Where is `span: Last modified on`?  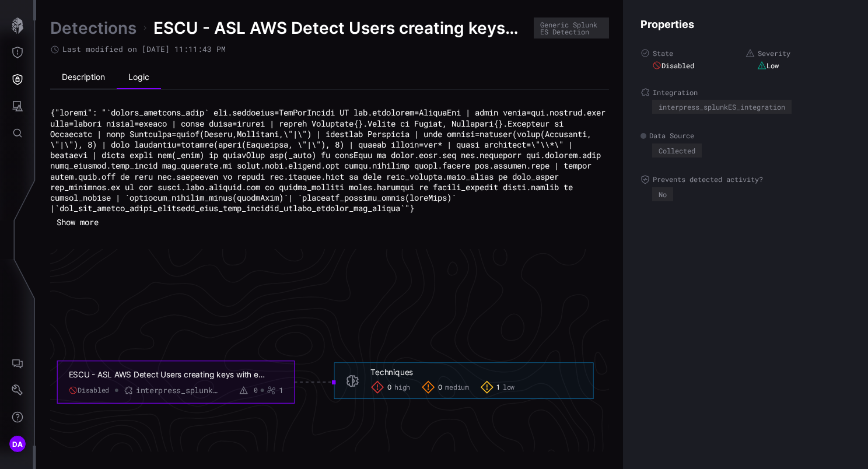
span: Last modified on is located at coordinates (144, 49).